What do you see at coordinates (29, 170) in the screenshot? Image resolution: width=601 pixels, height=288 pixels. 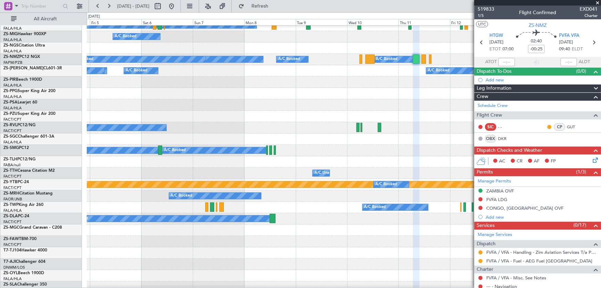 I see `a: ZS-TTHCessna Citation M2` at bounding box center [29, 170].